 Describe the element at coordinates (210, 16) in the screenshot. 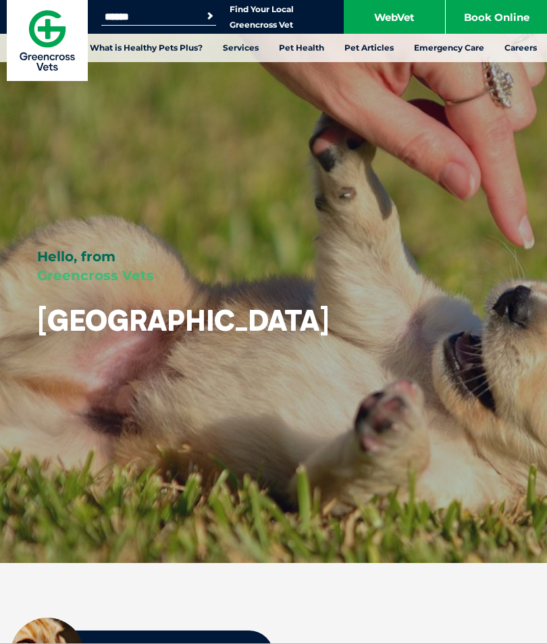

I see `button: Search` at that location.